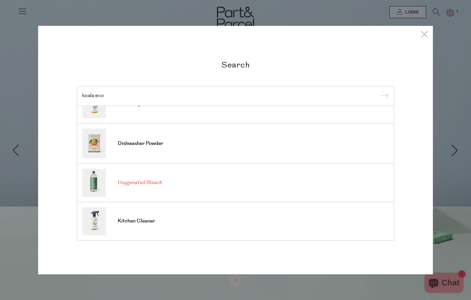  What do you see at coordinates (136, 221) in the screenshot?
I see `span: Kitchen Cleaner` at bounding box center [136, 221].